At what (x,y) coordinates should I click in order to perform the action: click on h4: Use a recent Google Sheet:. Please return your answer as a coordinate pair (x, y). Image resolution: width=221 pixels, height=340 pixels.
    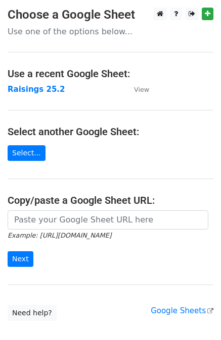
    Looking at the image, I should click on (110, 74).